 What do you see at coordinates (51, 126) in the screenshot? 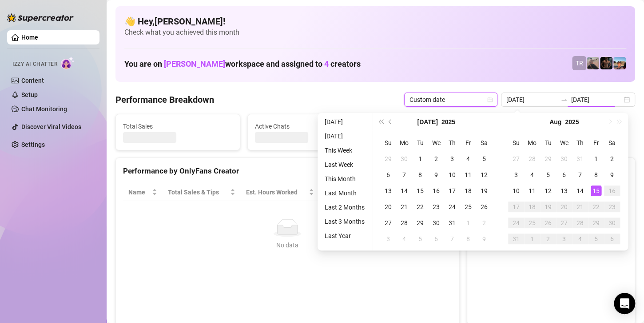
I see `a: Discover Viral Videos` at bounding box center [51, 126].